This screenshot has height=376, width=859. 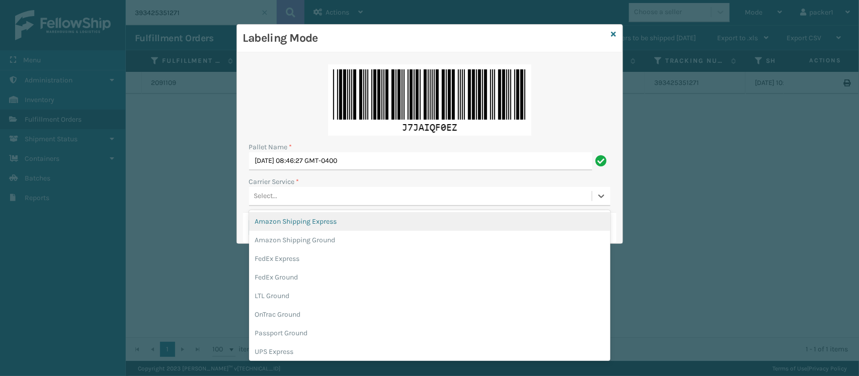 I want to click on div: FedEx Ground, so click(x=430, y=277).